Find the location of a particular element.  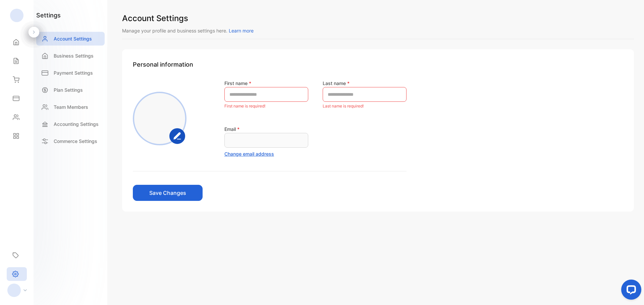

p: Manage your profile and business settings here. is located at coordinates (378, 30).